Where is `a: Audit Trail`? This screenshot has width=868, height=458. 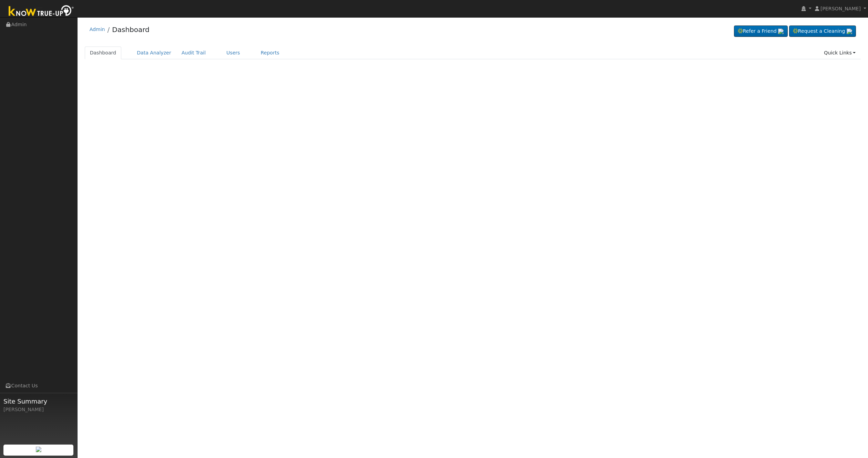 a: Audit Trail is located at coordinates (194, 52).